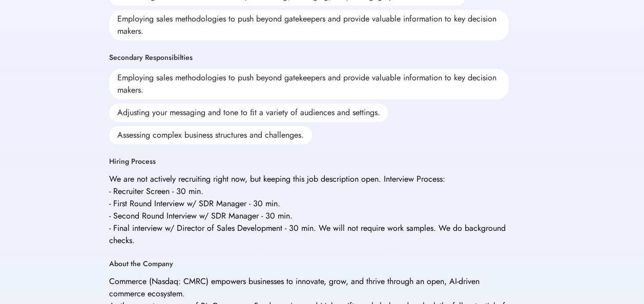 Image resolution: width=644 pixels, height=304 pixels. What do you see at coordinates (133, 162) in the screenshot?
I see `div: Hiring Process` at bounding box center [133, 162].